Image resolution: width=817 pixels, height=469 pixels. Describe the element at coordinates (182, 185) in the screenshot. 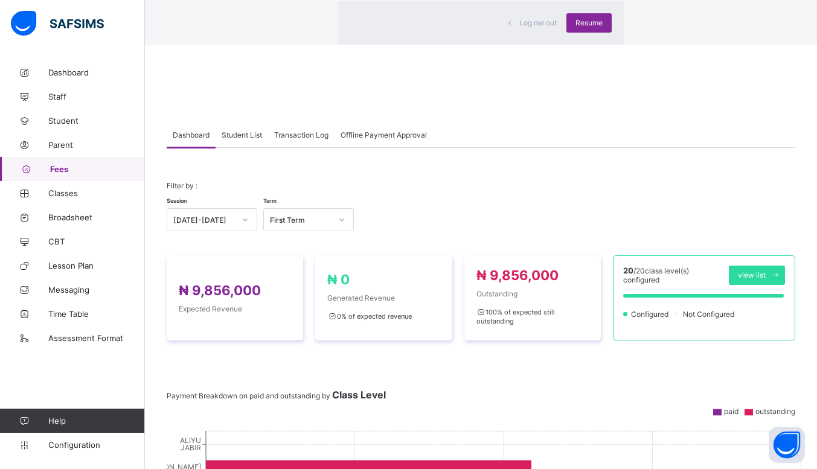

I see `span: Filter by :` at that location.